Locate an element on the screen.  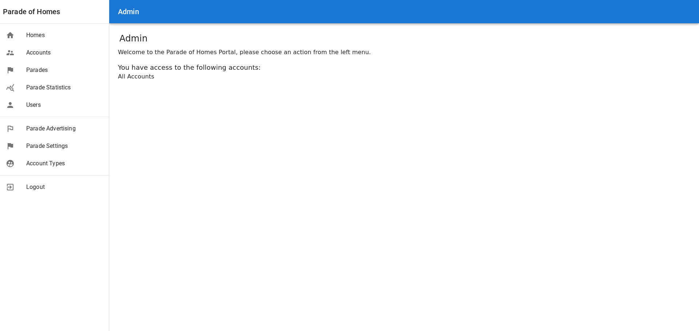
h1: Admin is located at coordinates (133, 39).